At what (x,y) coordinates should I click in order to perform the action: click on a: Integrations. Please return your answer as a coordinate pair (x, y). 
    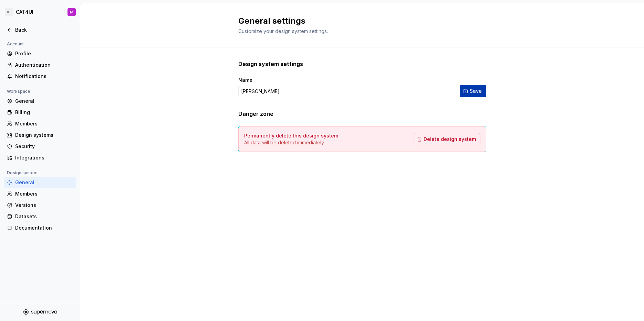
    Looking at the image, I should click on (40, 158).